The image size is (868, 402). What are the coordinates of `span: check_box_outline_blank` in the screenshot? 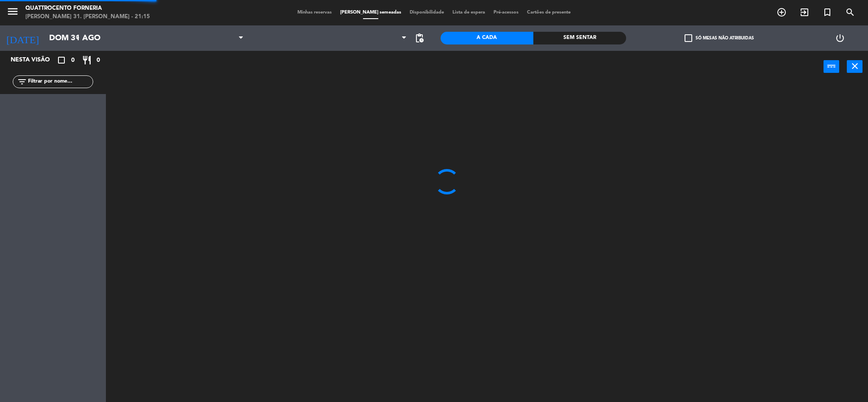 It's located at (689, 38).